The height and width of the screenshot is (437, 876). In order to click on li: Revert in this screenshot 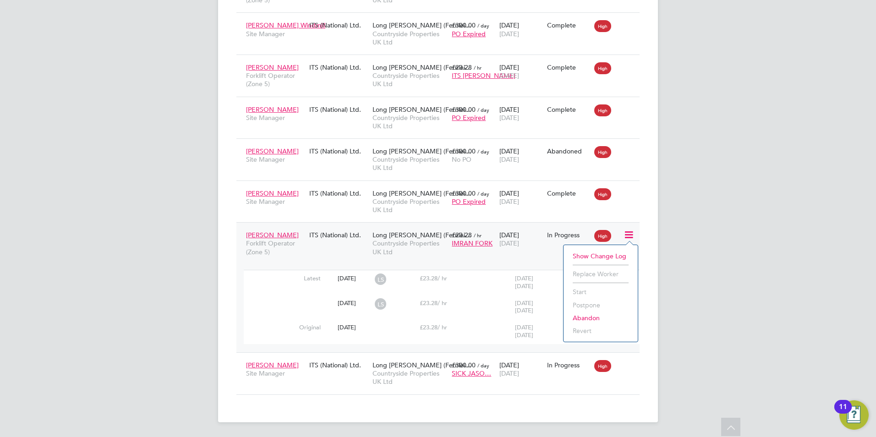, I will do `click(600, 331)`.